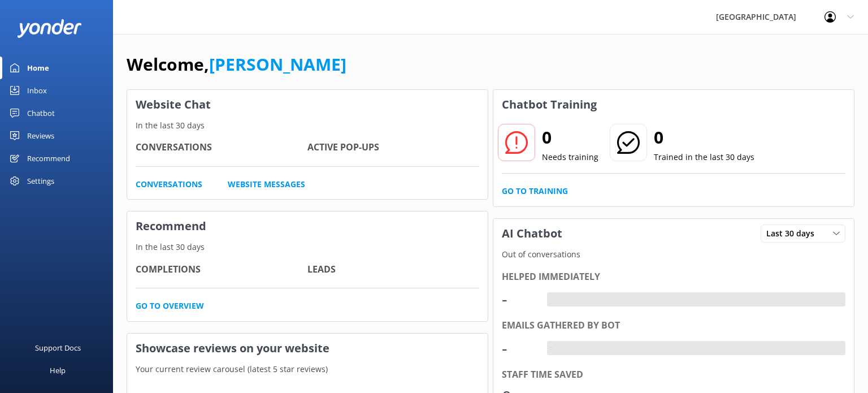 The height and width of the screenshot is (393, 868). I want to click on img: yonder-white-logo.png, so click(49, 28).